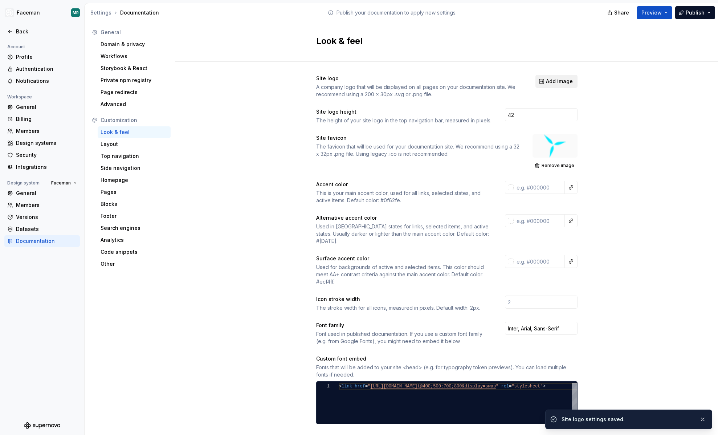 The width and height of the screenshot is (718, 435). What do you see at coordinates (447, 359) in the screenshot?
I see `div: Custom font embed` at bounding box center [447, 359].